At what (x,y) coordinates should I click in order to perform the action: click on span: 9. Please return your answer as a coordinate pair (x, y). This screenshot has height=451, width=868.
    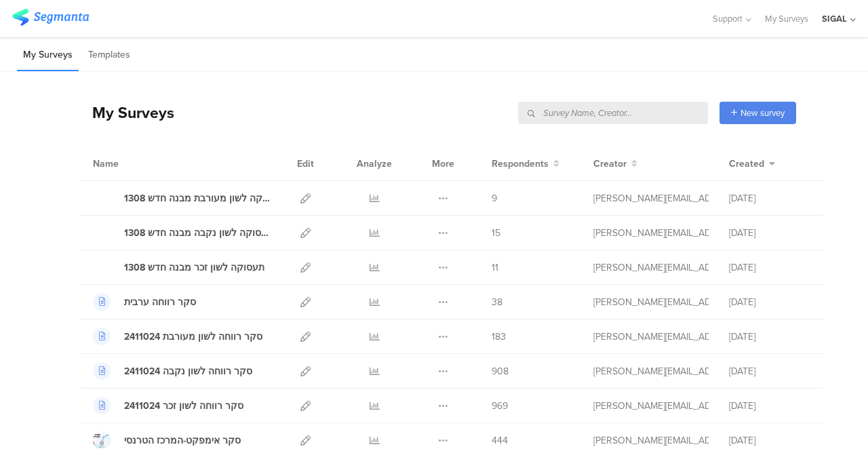
    Looking at the image, I should click on (494, 198).